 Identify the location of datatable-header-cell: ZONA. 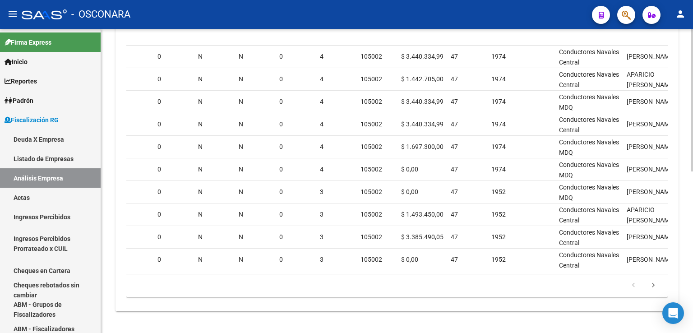
(546, 31).